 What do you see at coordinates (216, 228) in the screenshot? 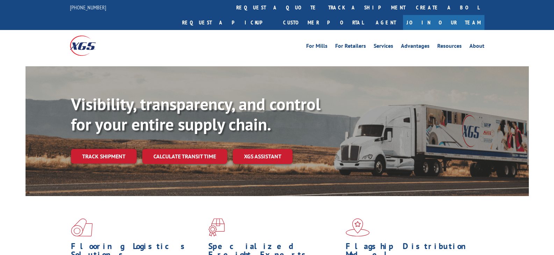
I see `img: xgs-icon-focused-on-flooring-red` at bounding box center [216, 228].